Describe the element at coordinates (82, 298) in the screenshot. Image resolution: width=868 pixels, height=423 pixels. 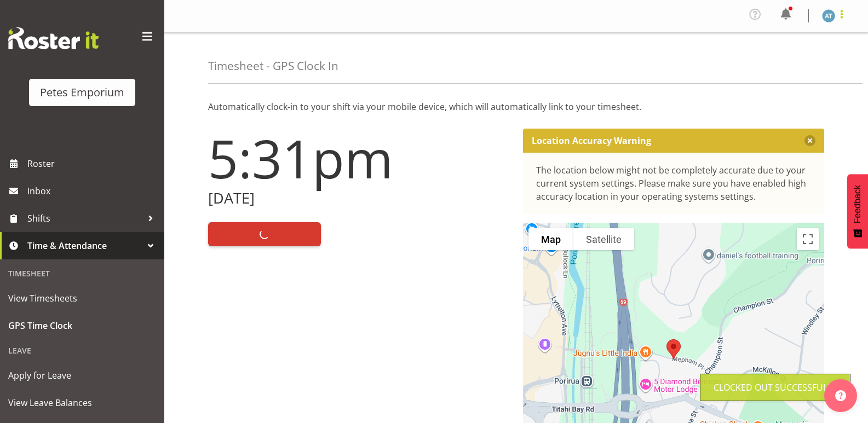
I see `span: View Timesheets` at that location.